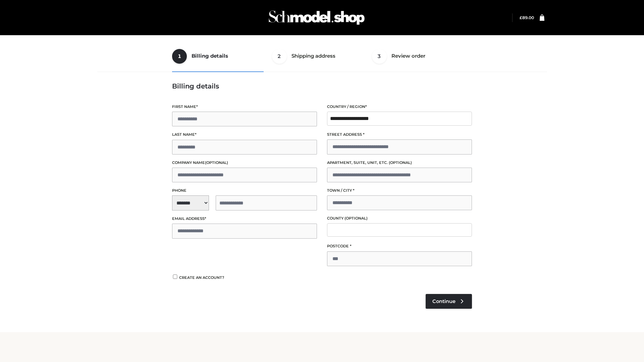  Describe the element at coordinates (244, 107) in the screenshot. I see `label: First name` at that location.